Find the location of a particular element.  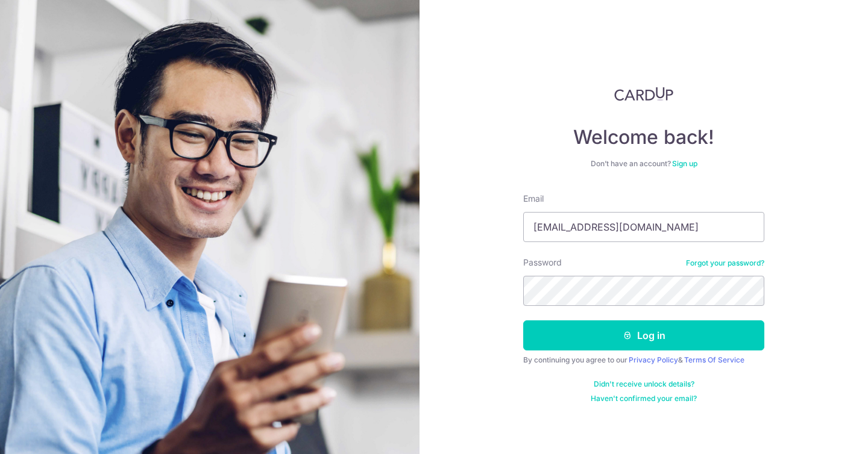

label: Password is located at coordinates (542, 263).